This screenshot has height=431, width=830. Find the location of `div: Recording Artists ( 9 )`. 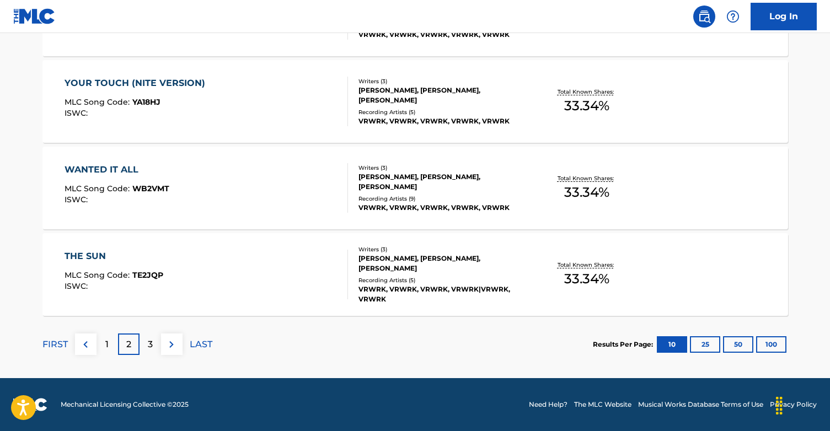

div: Recording Artists ( 9 ) is located at coordinates (442, 199).